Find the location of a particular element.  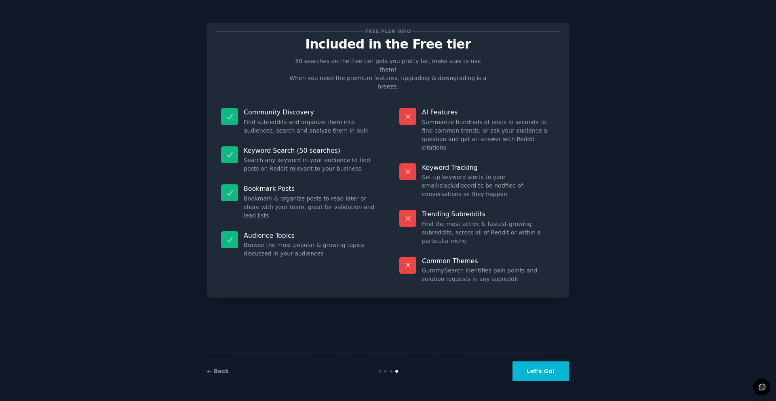

dd: Search any keyword in your audience to find posts on Reddit relevant to your business is located at coordinates (310, 165).